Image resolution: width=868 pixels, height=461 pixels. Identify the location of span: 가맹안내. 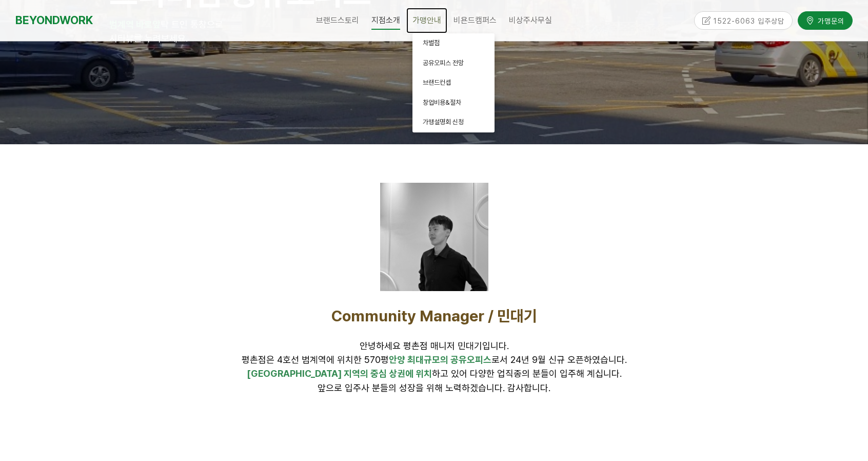
(427, 20).